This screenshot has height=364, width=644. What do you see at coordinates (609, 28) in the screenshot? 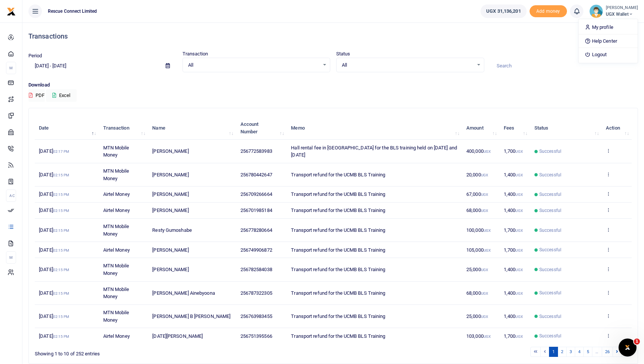
I see `a: My profile` at bounding box center [609, 28].